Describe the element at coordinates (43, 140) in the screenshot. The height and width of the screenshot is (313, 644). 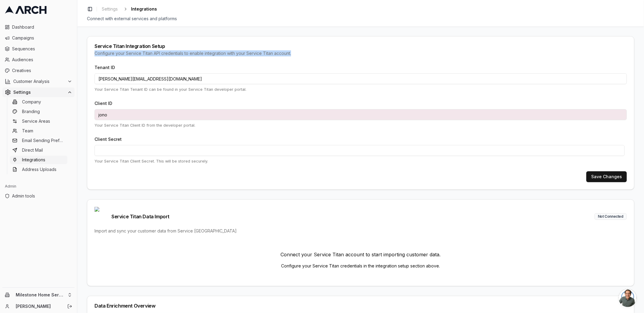
I see `span: Email Sending Preferences` at that location.